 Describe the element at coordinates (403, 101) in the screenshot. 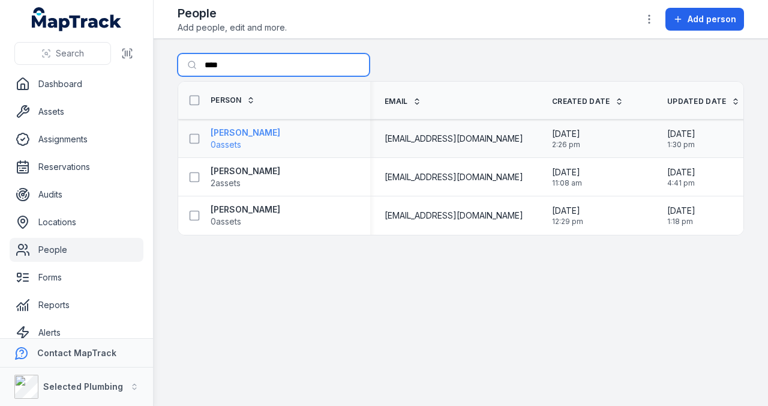

I see `a: Email` at that location.